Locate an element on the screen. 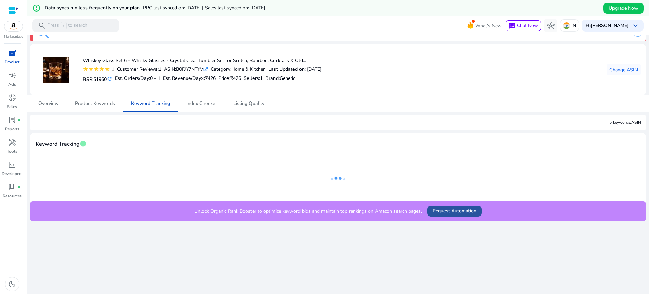 The height and width of the screenshot is (294, 649). span: search is located at coordinates (42, 26).